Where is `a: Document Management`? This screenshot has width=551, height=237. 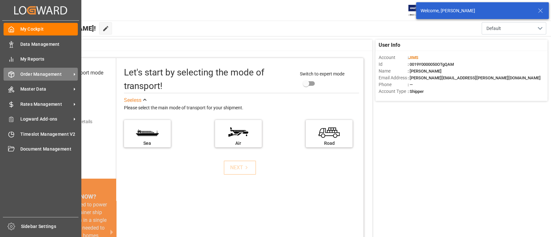 a: Document Management is located at coordinates (41, 149).